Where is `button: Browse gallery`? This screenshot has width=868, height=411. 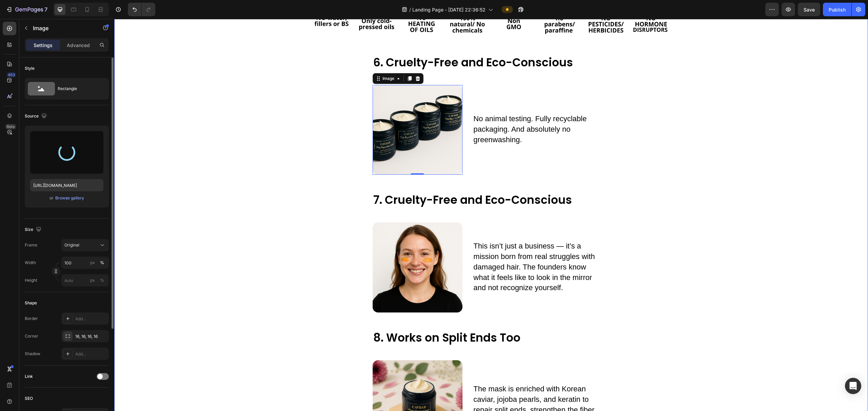 button: Browse gallery is located at coordinates (69, 198).